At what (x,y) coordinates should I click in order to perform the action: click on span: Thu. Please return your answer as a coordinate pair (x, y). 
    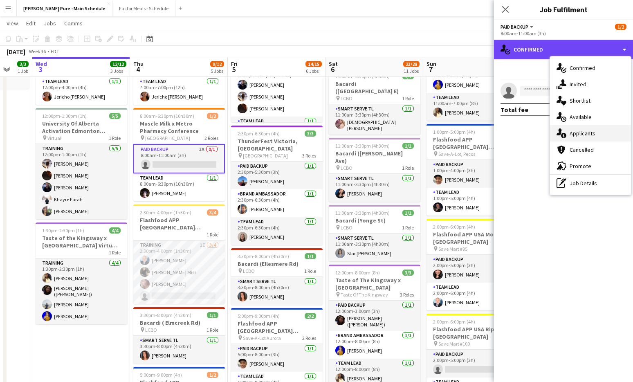
    Looking at the image, I should click on (138, 64).